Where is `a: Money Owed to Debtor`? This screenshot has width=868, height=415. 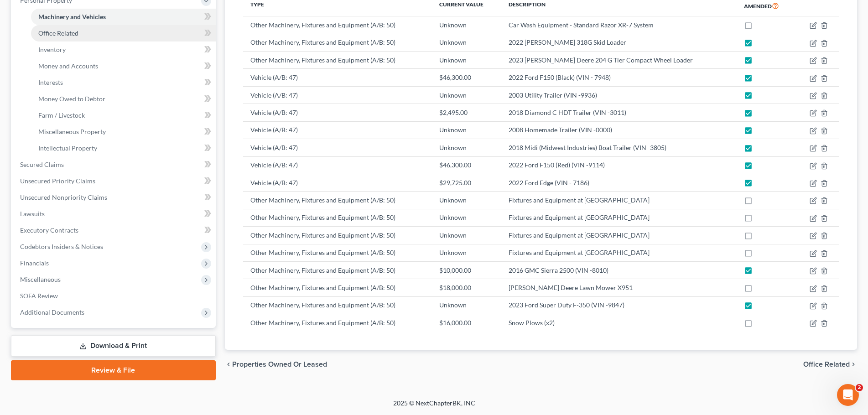 a: Money Owed to Debtor is located at coordinates (123, 99).